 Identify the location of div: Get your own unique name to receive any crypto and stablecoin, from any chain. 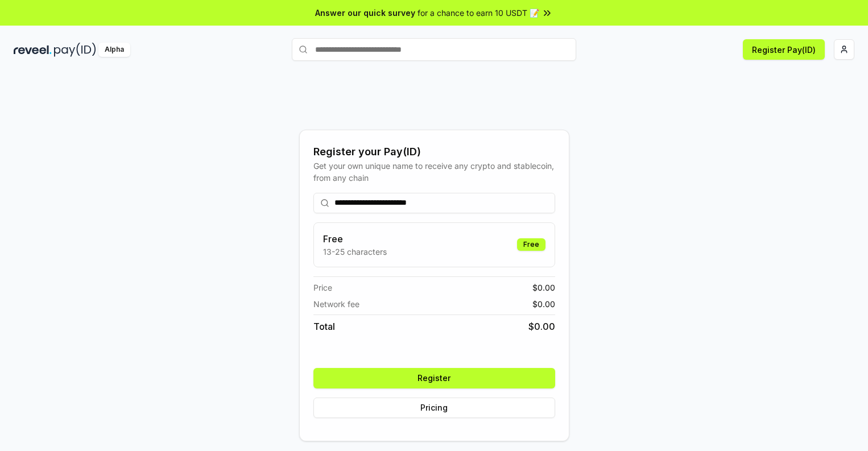
(434, 171).